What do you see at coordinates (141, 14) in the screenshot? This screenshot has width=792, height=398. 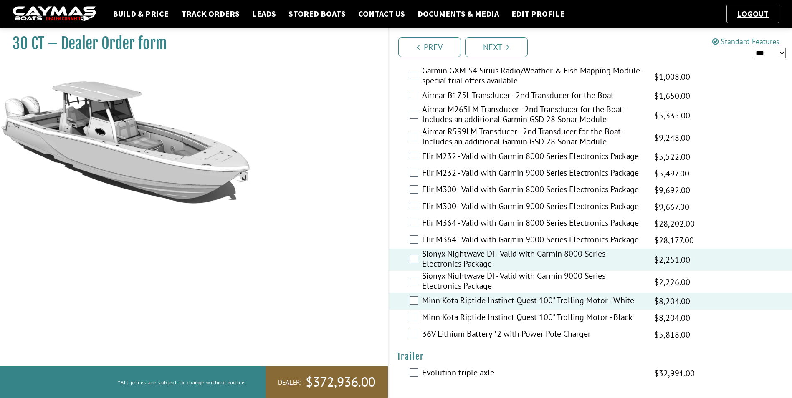 I see `a: Build & Price` at bounding box center [141, 14].